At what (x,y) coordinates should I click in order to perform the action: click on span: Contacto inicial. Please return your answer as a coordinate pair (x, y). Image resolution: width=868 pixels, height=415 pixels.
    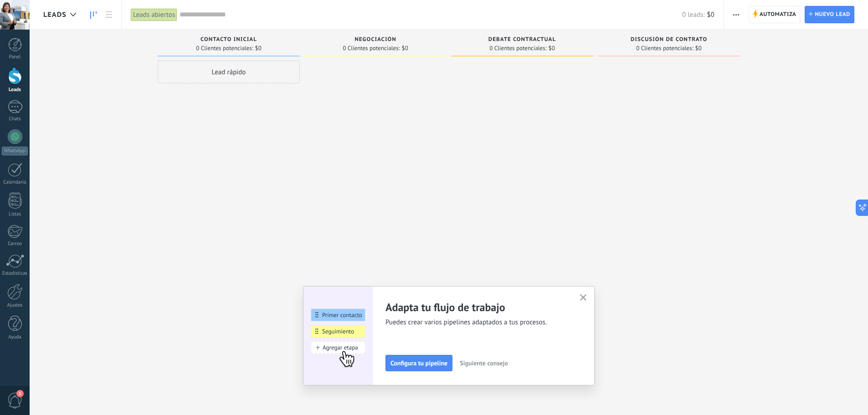
    Looking at the image, I should click on (229, 40).